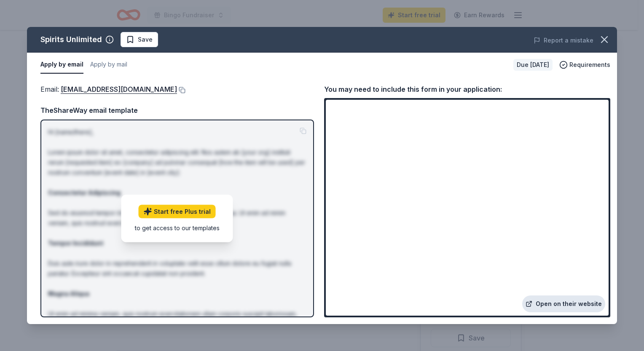 This screenshot has height=351, width=644. I want to click on button: Requirements, so click(584, 65).